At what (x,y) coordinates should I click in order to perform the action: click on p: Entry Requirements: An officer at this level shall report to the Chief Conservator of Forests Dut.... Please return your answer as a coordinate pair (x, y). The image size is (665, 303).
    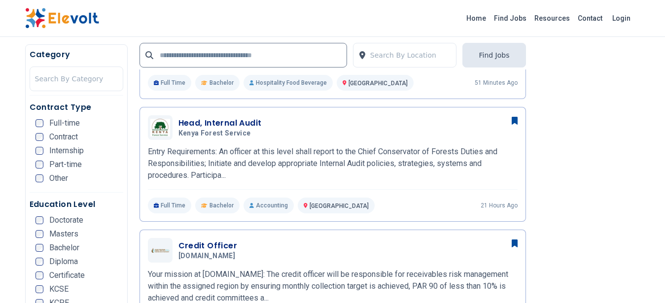
    Looking at the image, I should click on (333, 164).